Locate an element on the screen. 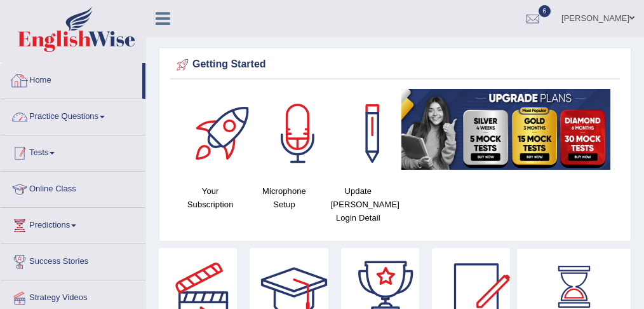 The width and height of the screenshot is (644, 309). a: Tests is located at coordinates (73, 151).